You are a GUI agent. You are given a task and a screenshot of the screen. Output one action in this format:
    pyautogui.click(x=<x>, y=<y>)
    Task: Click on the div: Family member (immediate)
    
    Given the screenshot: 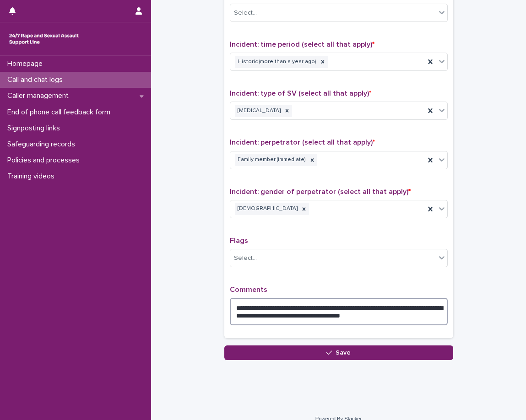 What is the action you would take?
    pyautogui.click(x=271, y=160)
    